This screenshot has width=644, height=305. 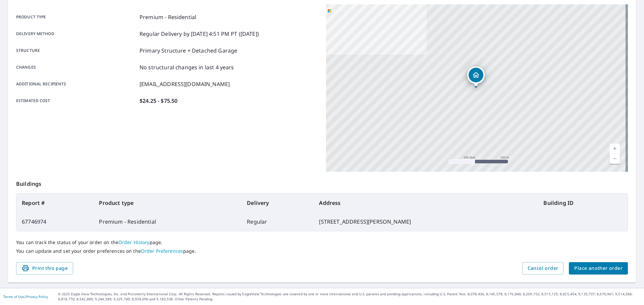 I want to click on th: Building ID, so click(x=583, y=203).